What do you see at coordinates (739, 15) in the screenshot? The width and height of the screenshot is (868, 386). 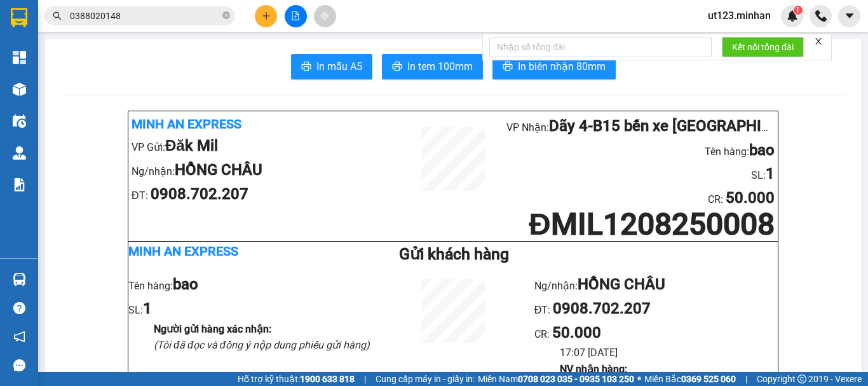 I see `span: ut123.minhan` at bounding box center [739, 15].